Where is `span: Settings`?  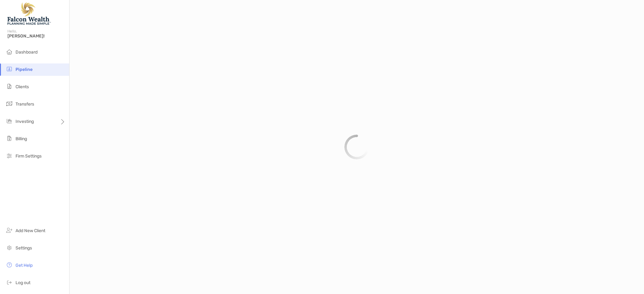
span: Settings is located at coordinates (23, 248).